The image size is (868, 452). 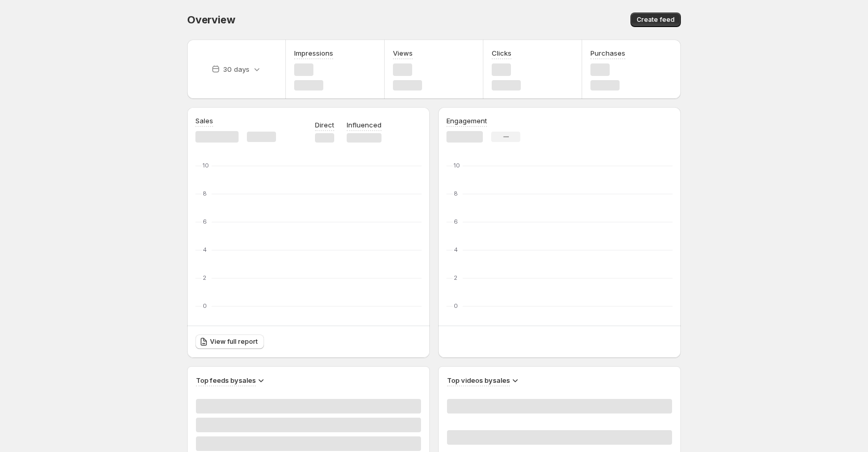 What do you see at coordinates (313, 53) in the screenshot?
I see `h3: Impressions` at bounding box center [313, 53].